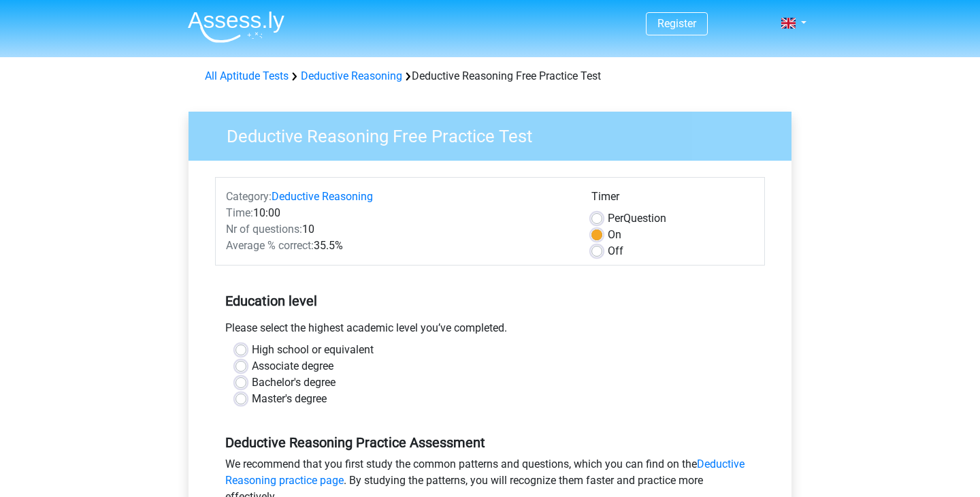 The image size is (980, 497). I want to click on label: Master's degree, so click(290, 399).